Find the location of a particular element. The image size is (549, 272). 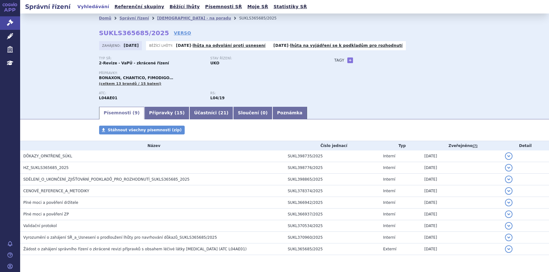

p: Typ SŘ: is located at coordinates (152, 59).